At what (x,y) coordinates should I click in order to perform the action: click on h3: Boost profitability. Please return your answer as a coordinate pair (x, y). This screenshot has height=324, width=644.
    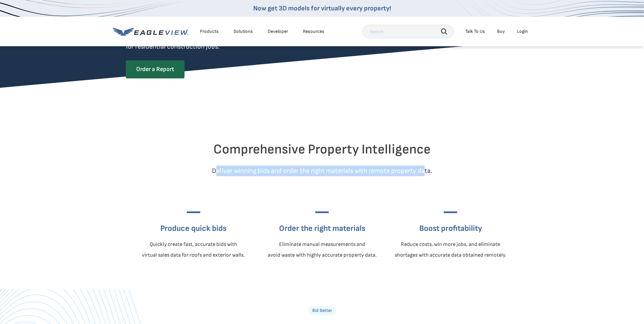
    Looking at the image, I should click on (450, 229).